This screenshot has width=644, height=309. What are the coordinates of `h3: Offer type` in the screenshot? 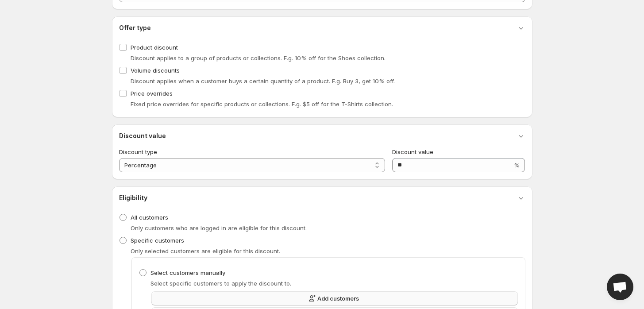 It's located at (135, 28).